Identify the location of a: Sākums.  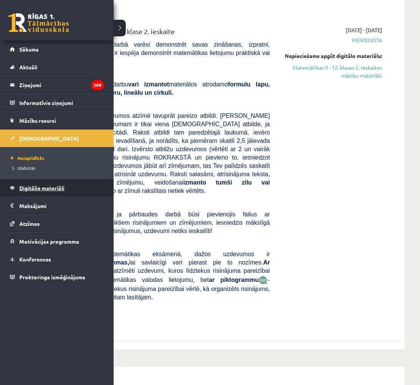
(57, 49).